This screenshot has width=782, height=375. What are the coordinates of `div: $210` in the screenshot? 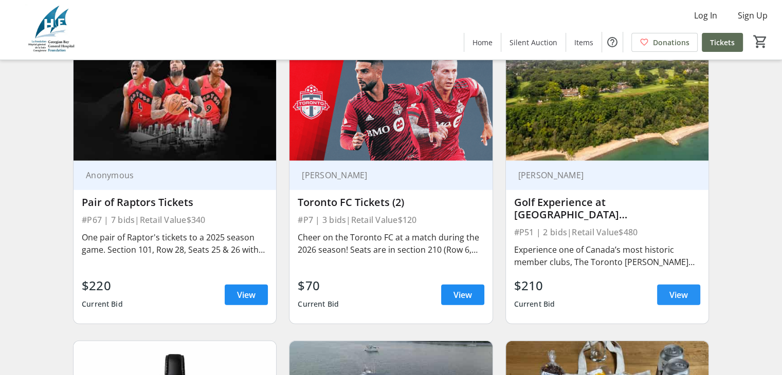 It's located at (535, 286).